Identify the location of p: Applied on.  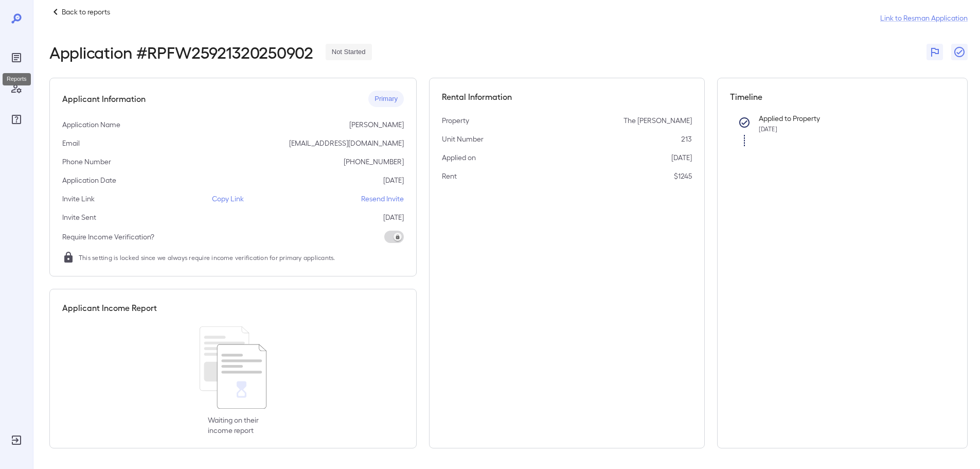
(459, 158).